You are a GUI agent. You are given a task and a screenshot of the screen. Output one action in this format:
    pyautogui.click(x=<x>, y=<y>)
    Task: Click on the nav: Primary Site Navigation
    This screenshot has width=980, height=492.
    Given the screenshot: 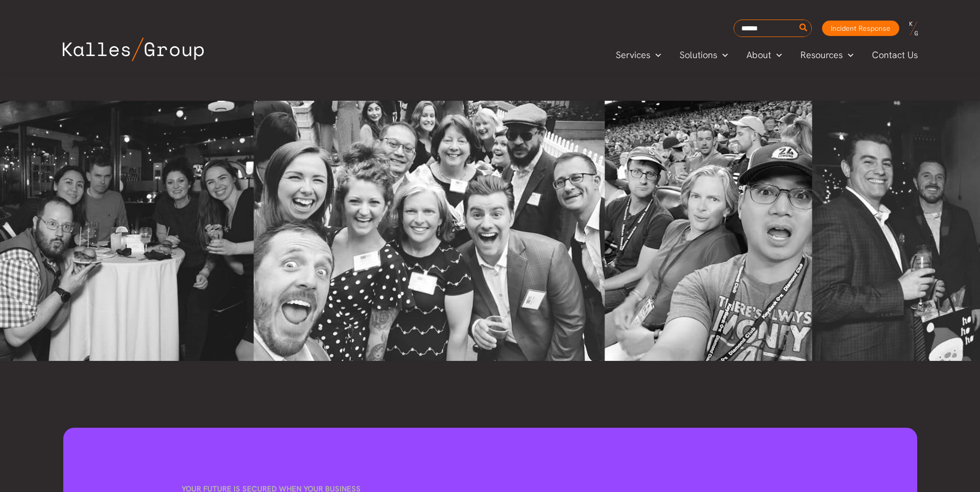 What is the action you would take?
    pyautogui.click(x=767, y=55)
    